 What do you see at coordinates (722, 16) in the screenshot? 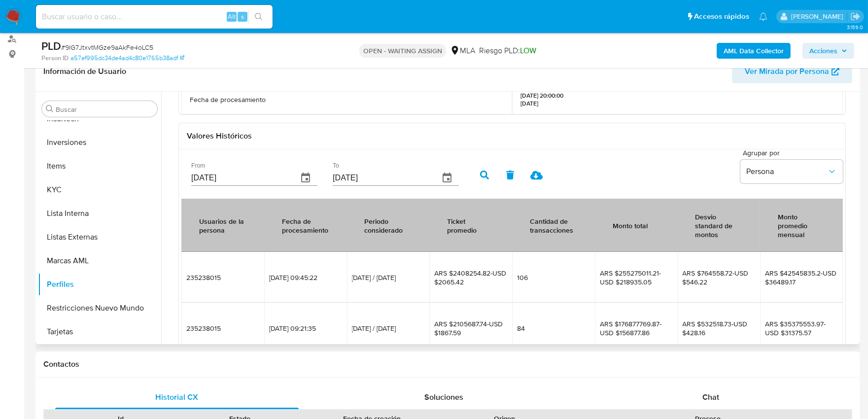
I see `span: Accesos rápidos` at bounding box center [722, 16].